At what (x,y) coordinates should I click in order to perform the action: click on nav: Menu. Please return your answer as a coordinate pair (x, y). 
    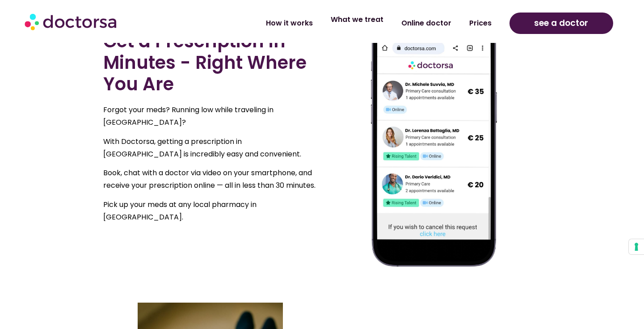
    Looking at the image, I should click on (336, 23).